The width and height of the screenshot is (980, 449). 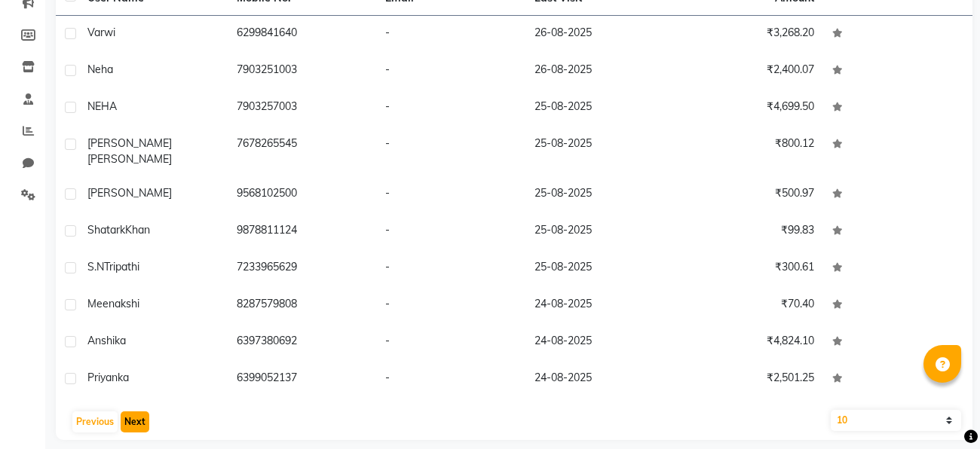 I want to click on td: ₹4,824.10, so click(x=750, y=342).